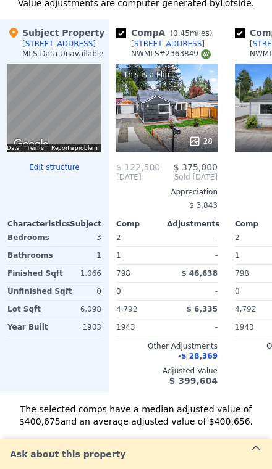 This screenshot has width=272, height=469. I want to click on img: Google, so click(31, 145).